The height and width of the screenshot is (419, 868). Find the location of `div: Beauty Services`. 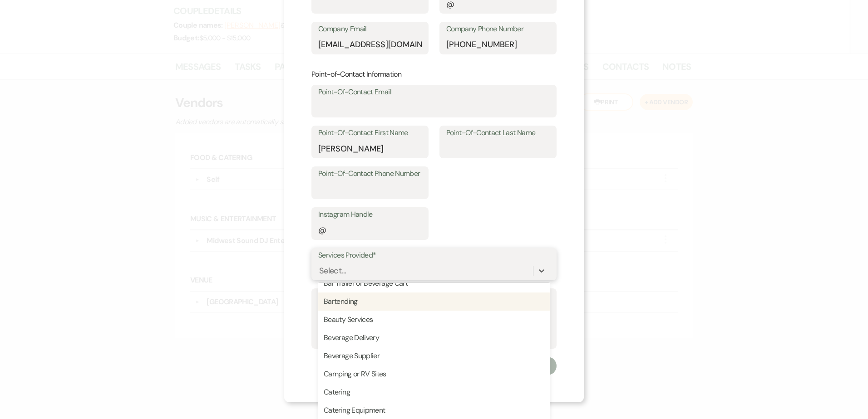

div: Beauty Services is located at coordinates (434, 320).